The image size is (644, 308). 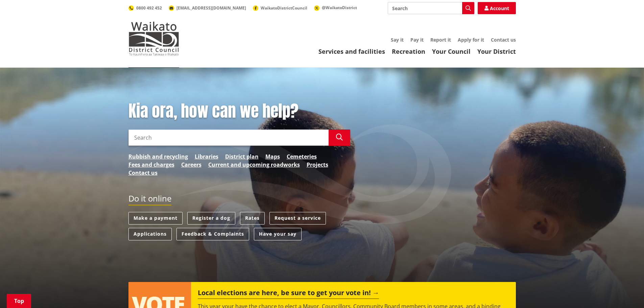 I want to click on a: Services and facilities, so click(x=352, y=51).